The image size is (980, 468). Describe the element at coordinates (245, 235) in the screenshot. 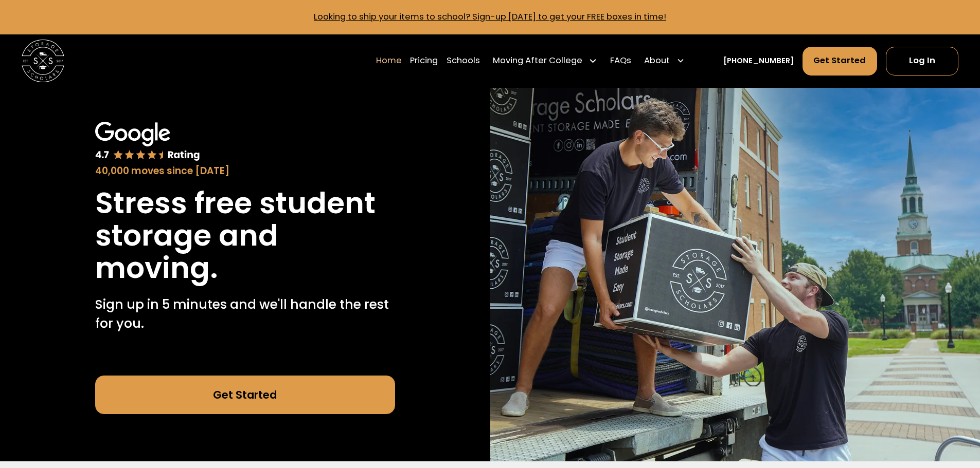

I see `h1: Stress free student storage and moving.` at that location.